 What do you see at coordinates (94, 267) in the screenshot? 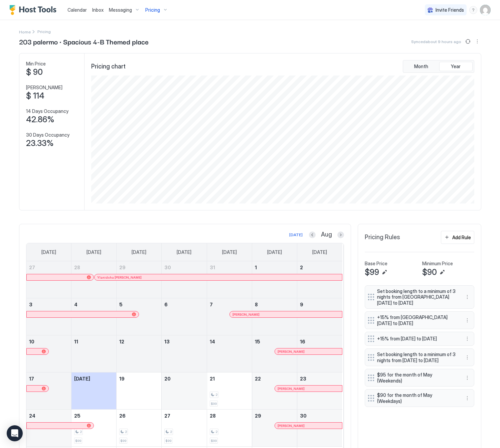
I see `a: July 28, 2025` at bounding box center [94, 267].